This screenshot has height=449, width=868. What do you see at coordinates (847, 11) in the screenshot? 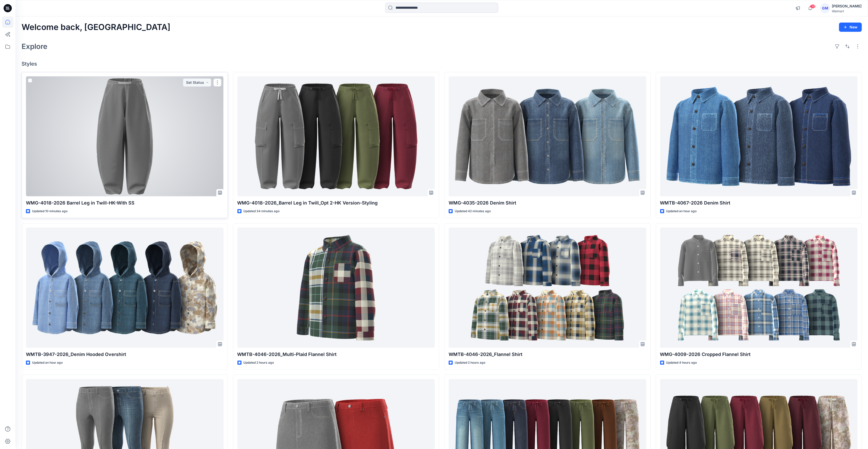
I see `div: Walmart` at bounding box center [847, 11].